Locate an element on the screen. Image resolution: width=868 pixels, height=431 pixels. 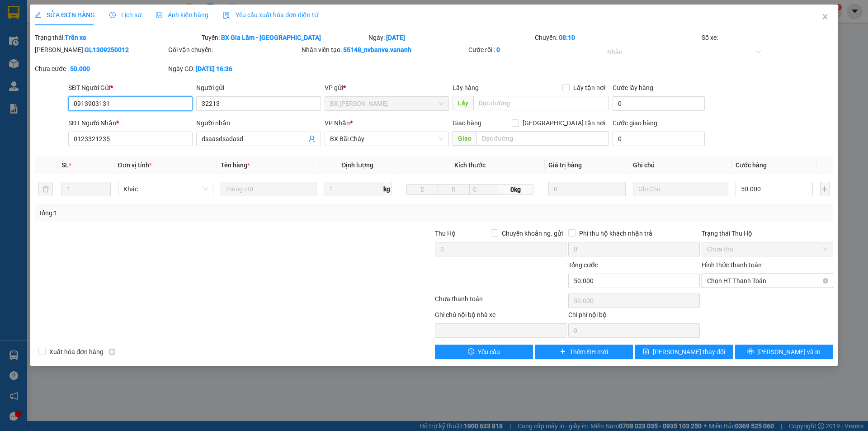
div: Trạng thái: is located at coordinates (117, 38).